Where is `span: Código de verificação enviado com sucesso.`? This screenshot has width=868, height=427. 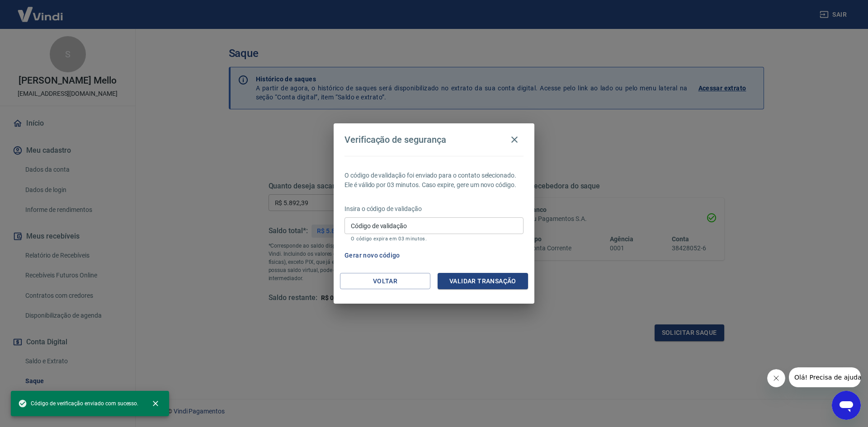
span: Código de verificação enviado com sucesso. is located at coordinates (79, 404).